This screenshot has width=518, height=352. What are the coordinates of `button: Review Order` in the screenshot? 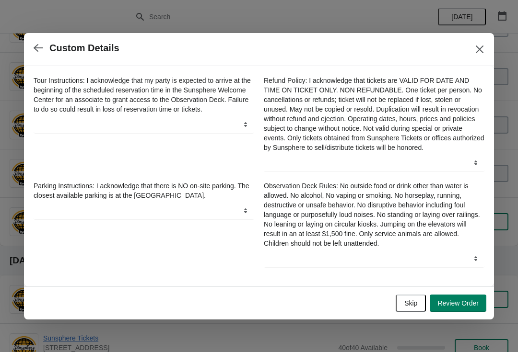 It's located at (458, 303).